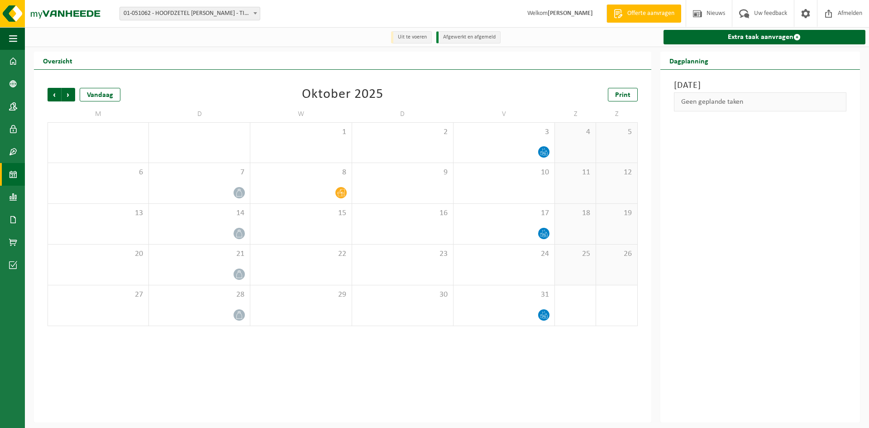 Image resolution: width=869 pixels, height=428 pixels. I want to click on span: Offerte aanvragen, so click(651, 14).